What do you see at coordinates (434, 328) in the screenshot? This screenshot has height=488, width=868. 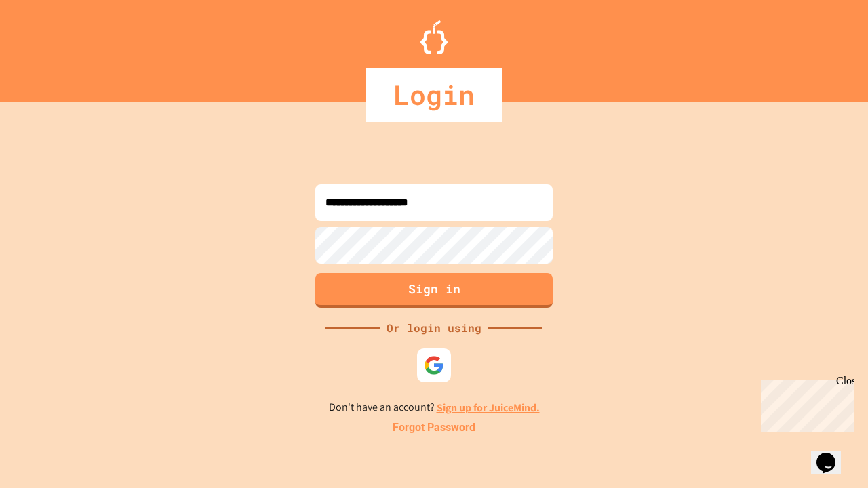 I see `div: Or login using` at bounding box center [434, 328].